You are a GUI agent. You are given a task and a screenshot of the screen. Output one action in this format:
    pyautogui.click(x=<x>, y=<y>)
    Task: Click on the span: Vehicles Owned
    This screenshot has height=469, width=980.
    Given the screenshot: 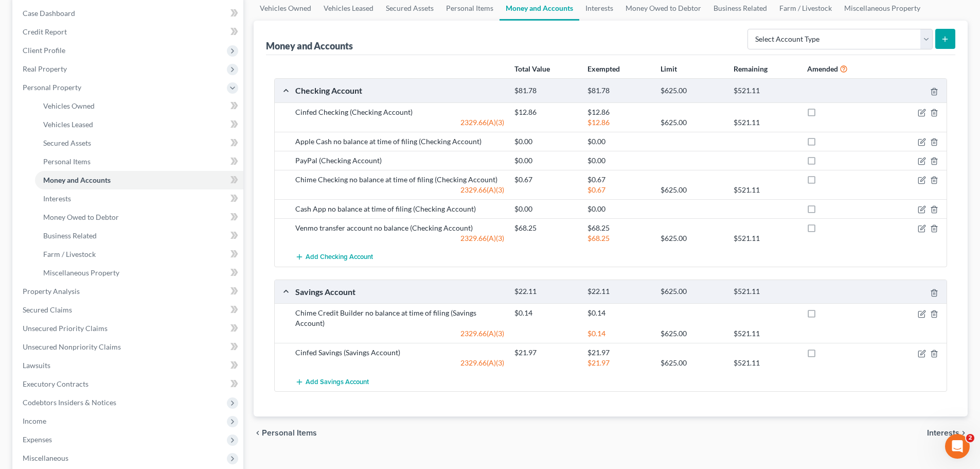 What is the action you would take?
    pyautogui.click(x=69, y=105)
    